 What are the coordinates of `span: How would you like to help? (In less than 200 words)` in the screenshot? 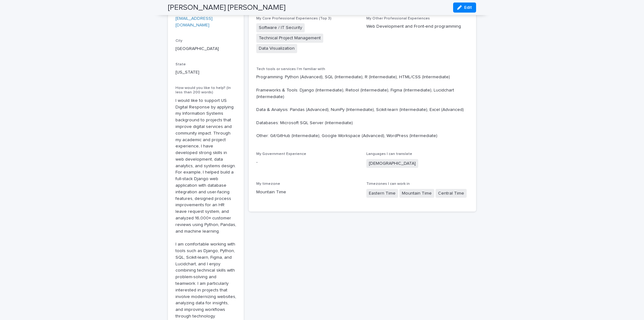 It's located at (203, 90).